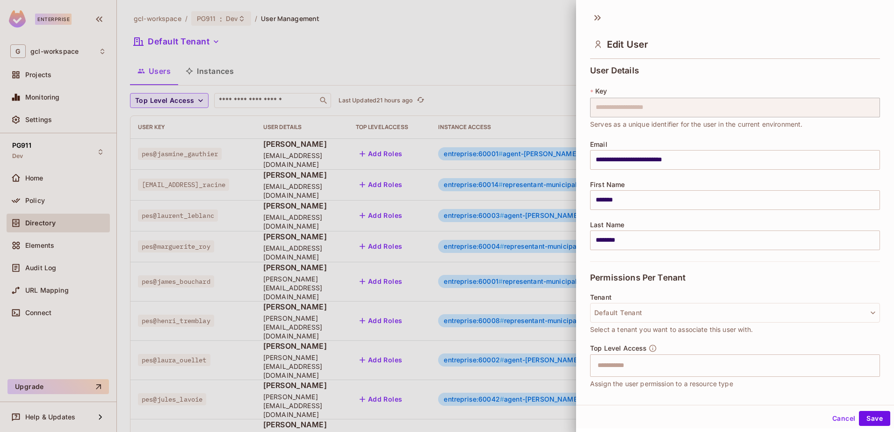  What do you see at coordinates (876, 365) in the screenshot?
I see `button: Open` at bounding box center [876, 365].